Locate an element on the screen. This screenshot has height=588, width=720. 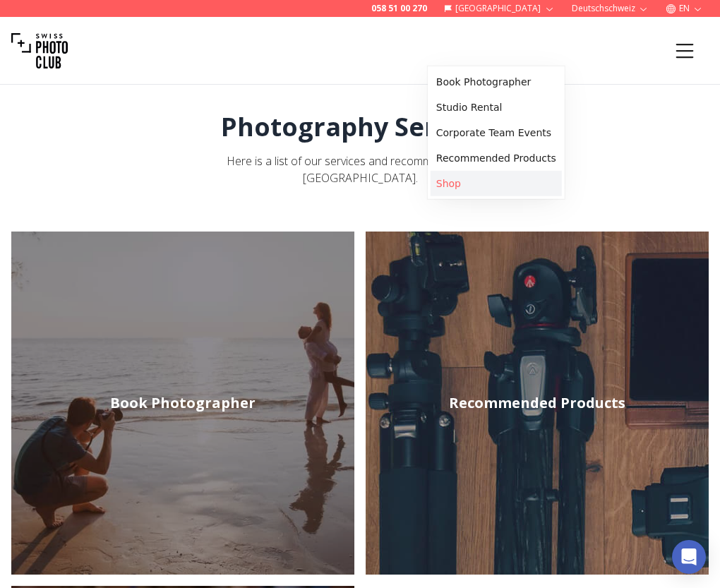
a: Studio Rental is located at coordinates (496, 108).